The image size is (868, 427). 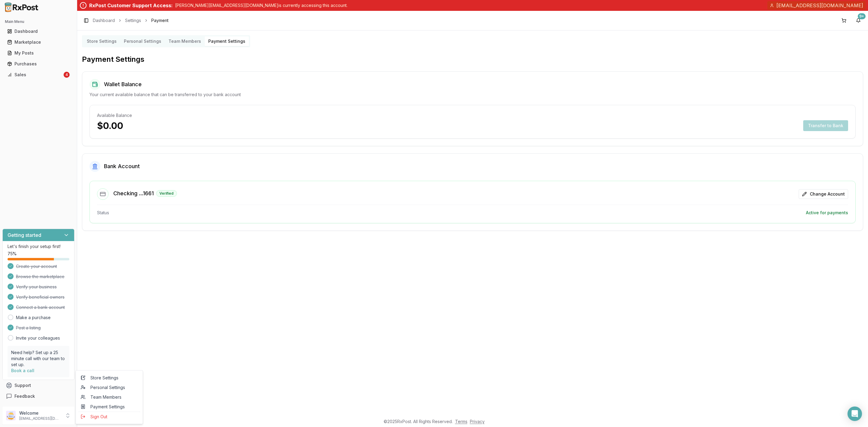 I want to click on span: Feedback, so click(x=24, y=396).